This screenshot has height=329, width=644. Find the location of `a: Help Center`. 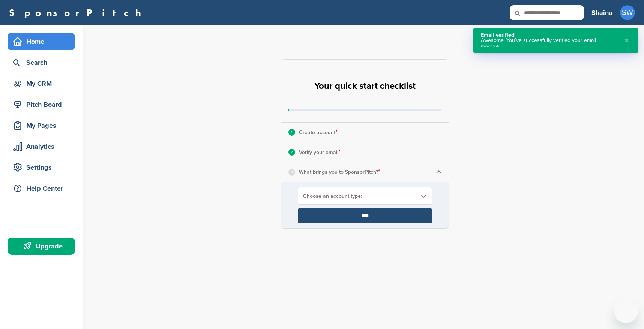

a: Help Center is located at coordinates (41, 189).